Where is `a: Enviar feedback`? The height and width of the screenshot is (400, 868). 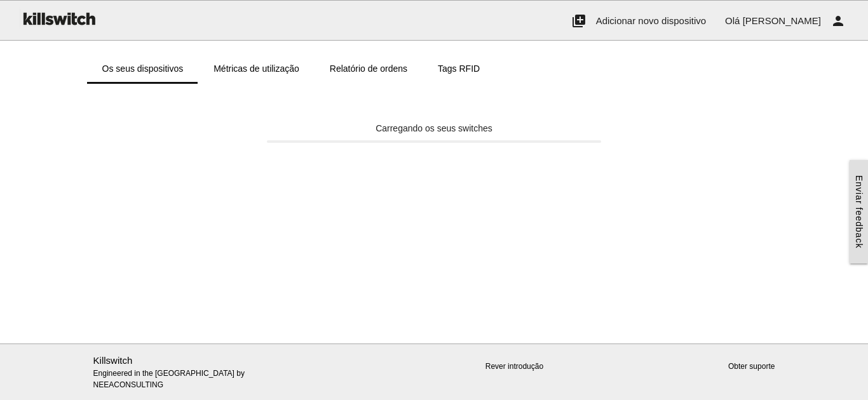
a: Enviar feedback is located at coordinates (858, 211).